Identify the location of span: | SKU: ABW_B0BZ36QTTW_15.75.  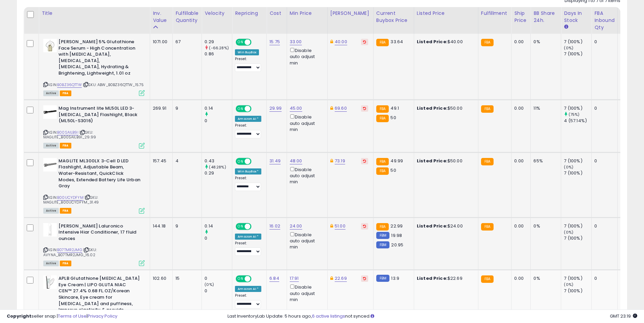
(113, 85).